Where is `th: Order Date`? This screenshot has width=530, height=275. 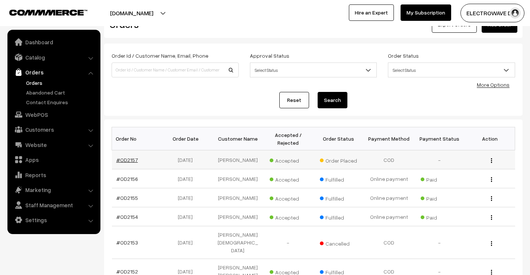 th: Order Date is located at coordinates (187, 139).